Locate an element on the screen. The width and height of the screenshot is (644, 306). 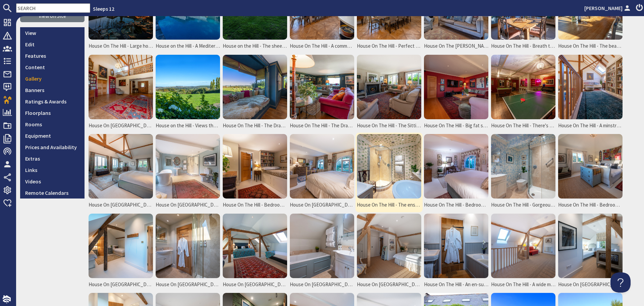
a: Rooms is located at coordinates (52, 124).